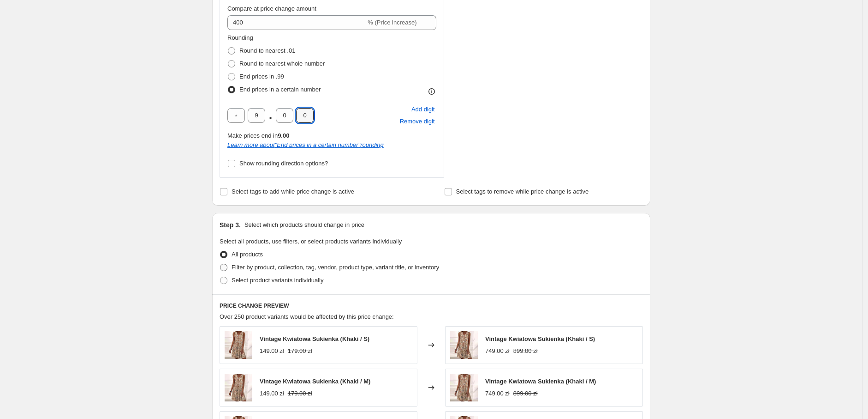 The image size is (868, 419). What do you see at coordinates (307, 316) in the screenshot?
I see `span: Over 250 product variants would be affected by this price change:` at bounding box center [307, 316].